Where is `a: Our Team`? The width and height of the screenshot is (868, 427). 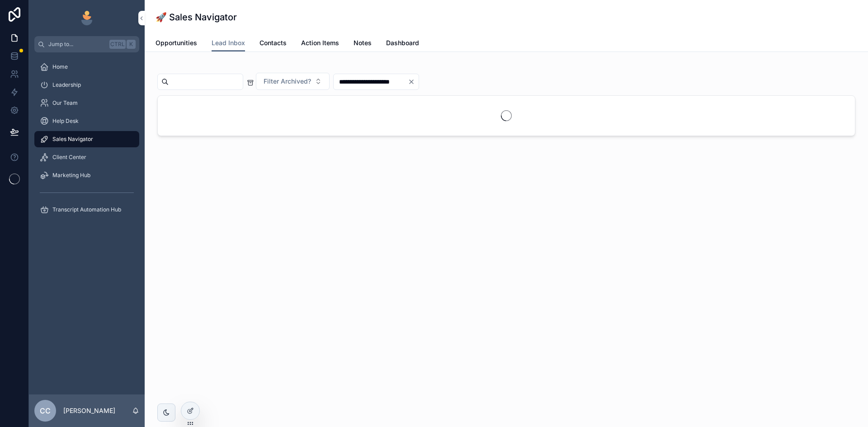 a: Our Team is located at coordinates (87, 103).